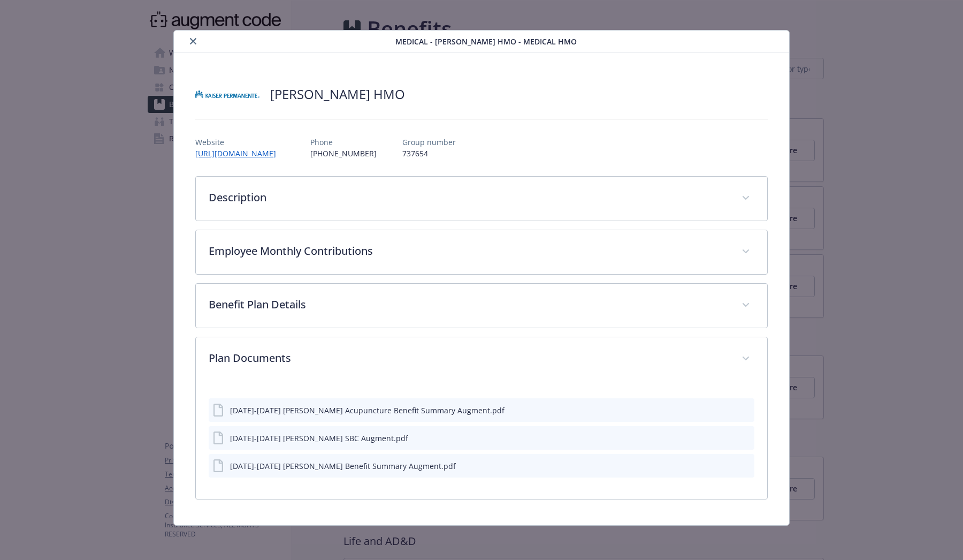  What do you see at coordinates (429, 153) in the screenshot?
I see `p: 737654` at bounding box center [429, 153].